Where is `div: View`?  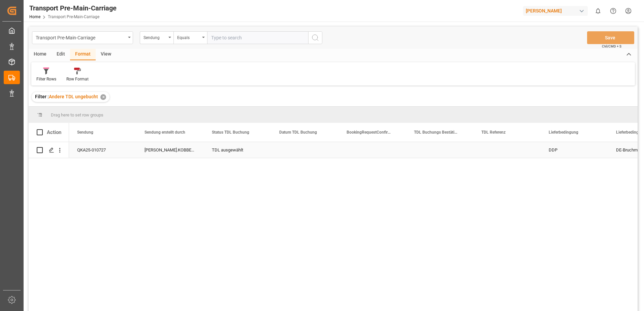
div: View is located at coordinates (106, 55).